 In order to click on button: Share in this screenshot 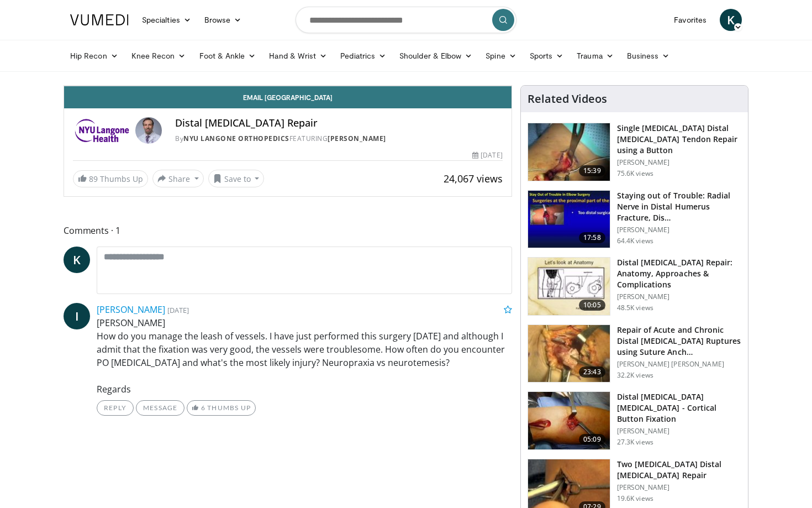, I will do `click(178, 179)`.